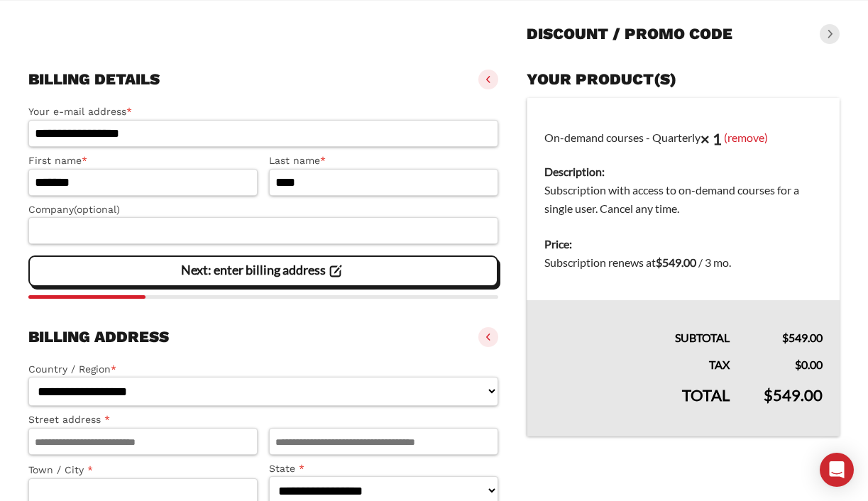 The height and width of the screenshot is (501, 868). I want to click on vaadin-button: Next: enter billing address, so click(263, 271).